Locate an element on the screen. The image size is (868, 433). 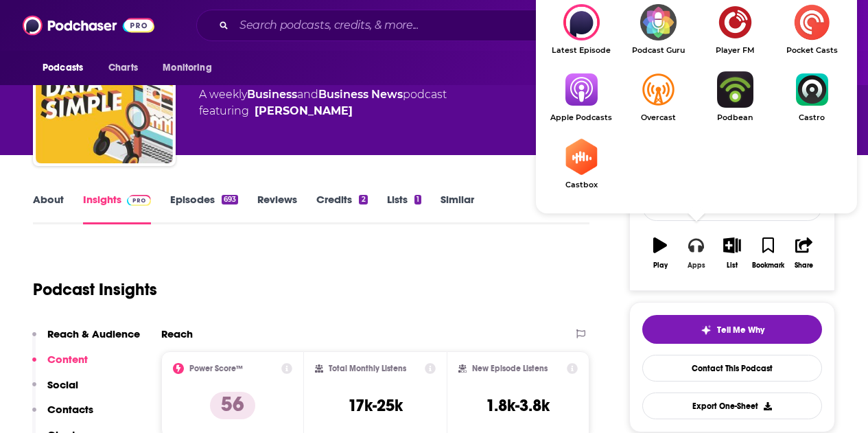
a: Reviews is located at coordinates (277, 209).